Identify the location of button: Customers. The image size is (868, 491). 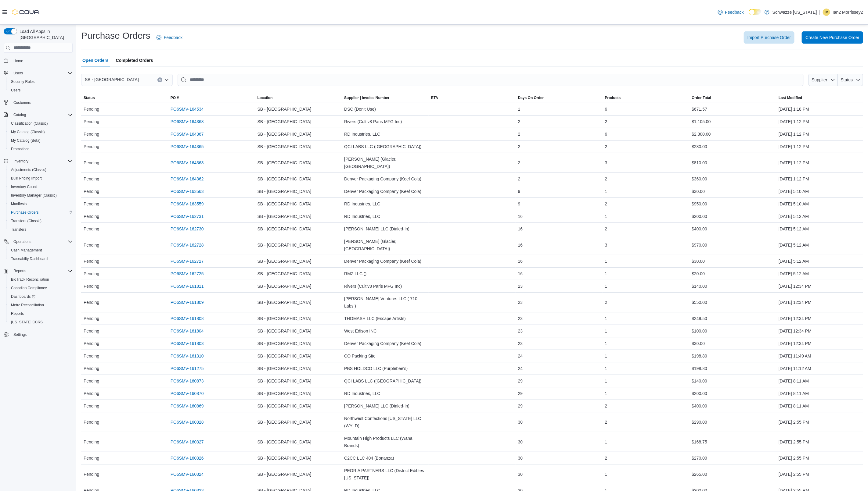
(39, 102).